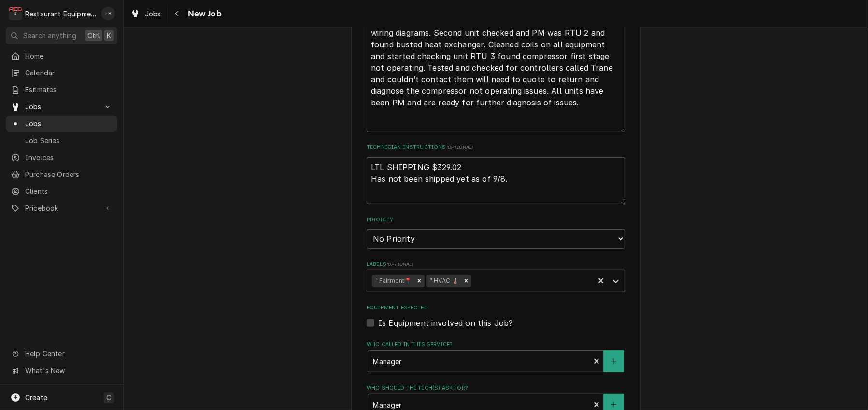  Describe the element at coordinates (496, 220) in the screenshot. I see `label: Priority` at that location.